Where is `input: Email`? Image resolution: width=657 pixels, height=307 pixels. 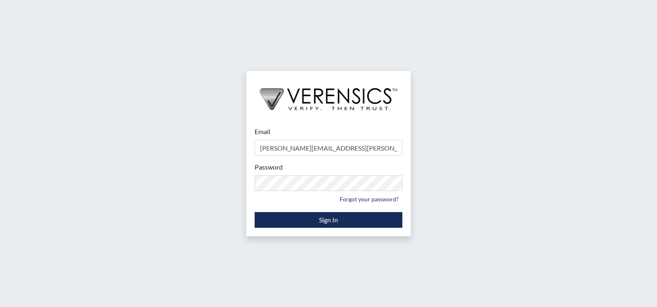 input: Email is located at coordinates (328, 148).